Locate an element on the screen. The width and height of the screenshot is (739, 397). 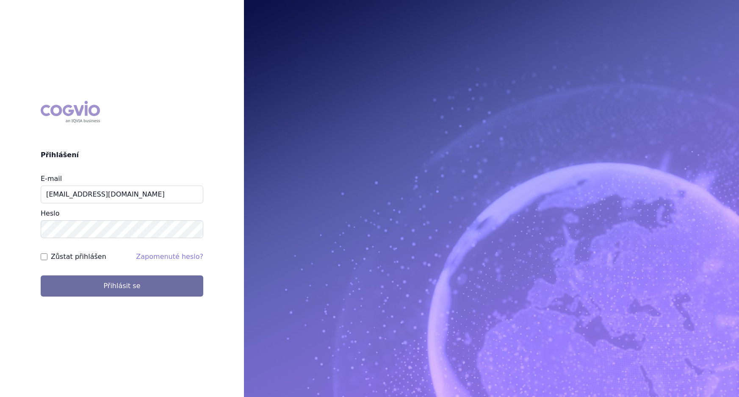
label: Zůstat přihlášen is located at coordinates (78, 257).